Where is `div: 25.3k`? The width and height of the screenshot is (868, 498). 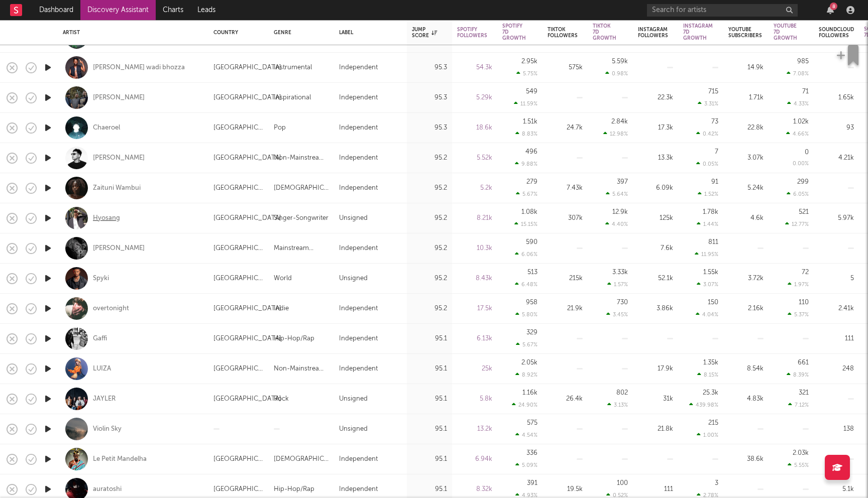
div: 25.3k is located at coordinates (711, 393).